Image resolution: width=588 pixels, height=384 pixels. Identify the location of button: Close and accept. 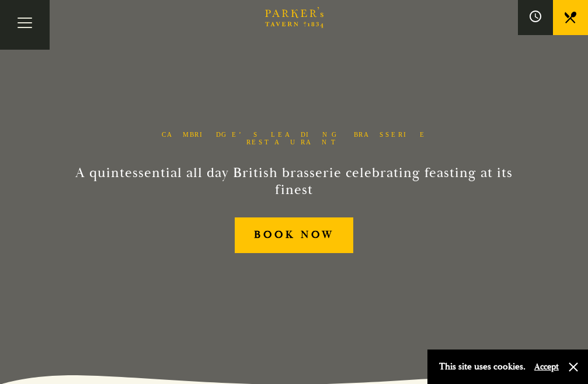
(574, 367).